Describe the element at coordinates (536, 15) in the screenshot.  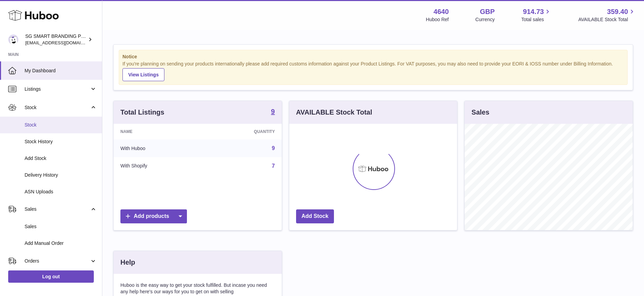
I see `a: 914.73 Total sales` at that location.